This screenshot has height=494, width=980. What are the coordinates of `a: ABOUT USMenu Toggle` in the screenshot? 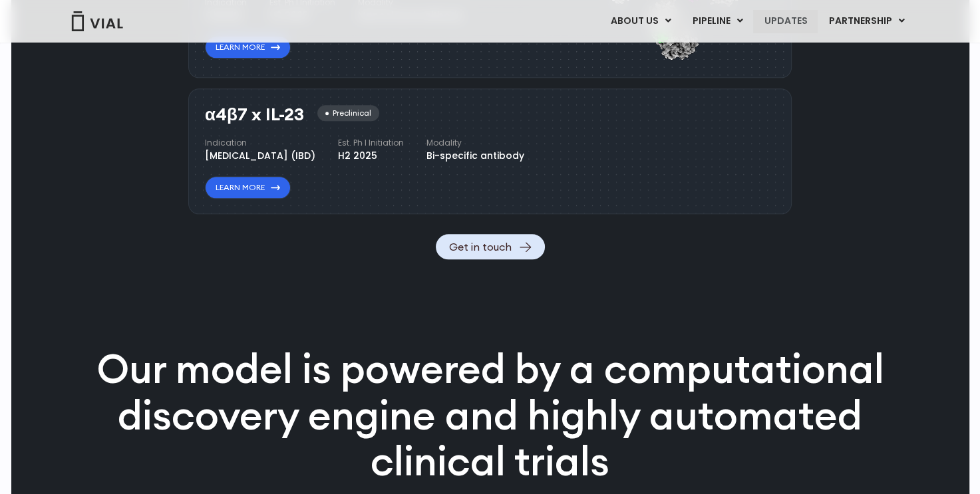 It's located at (640, 22).